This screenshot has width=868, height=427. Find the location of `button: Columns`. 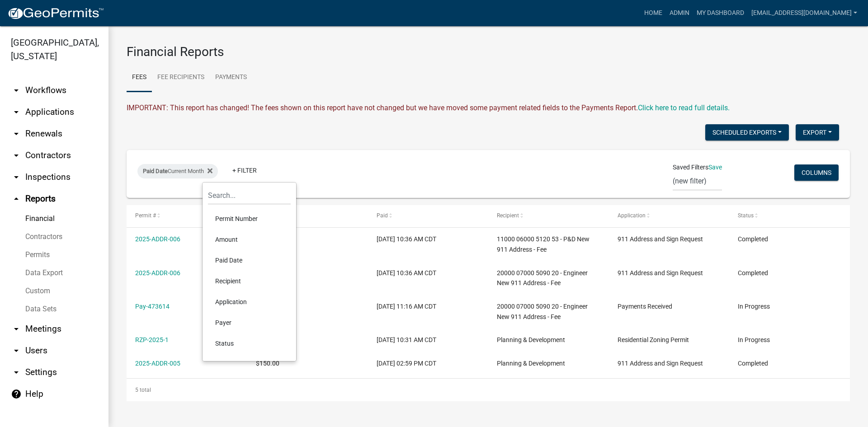

button: Columns is located at coordinates (816, 173).